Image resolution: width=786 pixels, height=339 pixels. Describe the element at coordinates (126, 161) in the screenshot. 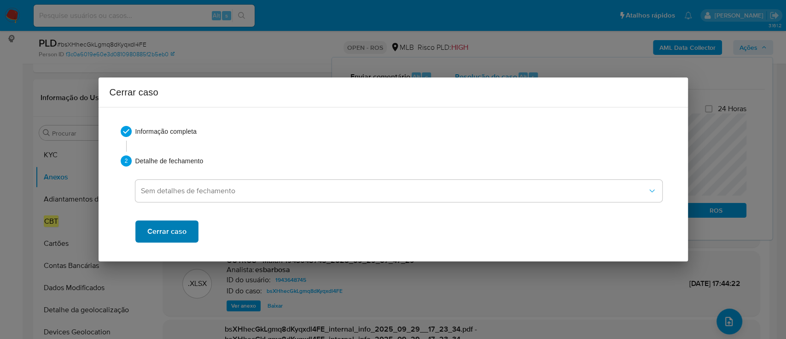

I see `text: 2` at that location.